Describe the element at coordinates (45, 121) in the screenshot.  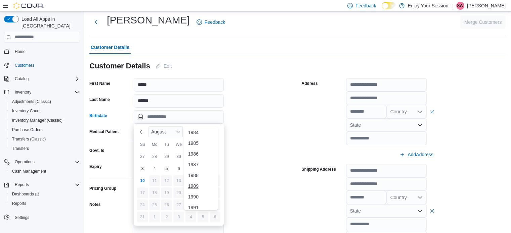
I see `span: Inventory Manager (Classic)` at that location.